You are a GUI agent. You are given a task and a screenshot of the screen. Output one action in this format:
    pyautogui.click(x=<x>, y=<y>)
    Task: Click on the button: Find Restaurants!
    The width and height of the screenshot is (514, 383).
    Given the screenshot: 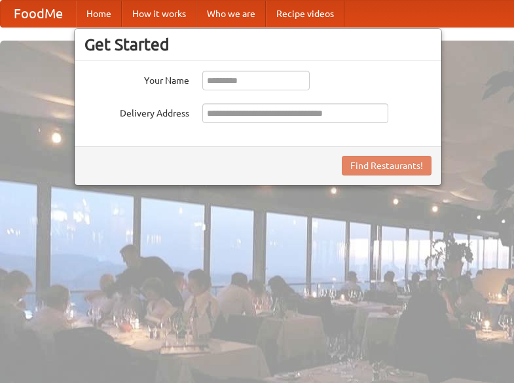 What is the action you would take?
    pyautogui.click(x=386, y=166)
    